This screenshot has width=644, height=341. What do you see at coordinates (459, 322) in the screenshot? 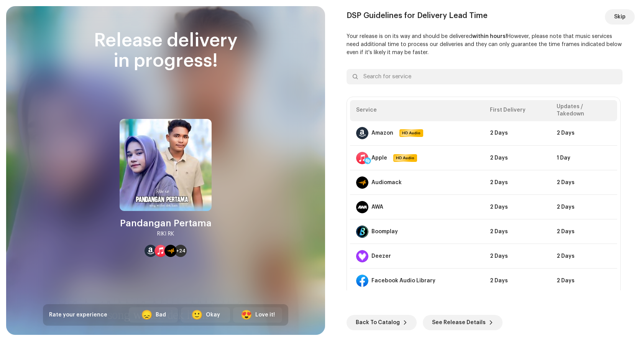
I see `span: See Release Details` at bounding box center [459, 322].